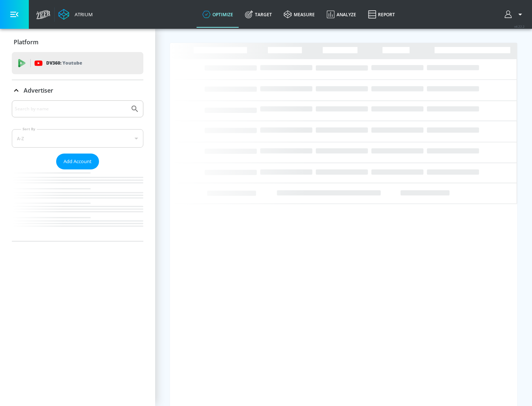 The width and height of the screenshot is (532, 406). What do you see at coordinates (75, 15) in the screenshot?
I see `a: Atrium` at bounding box center [75, 15].